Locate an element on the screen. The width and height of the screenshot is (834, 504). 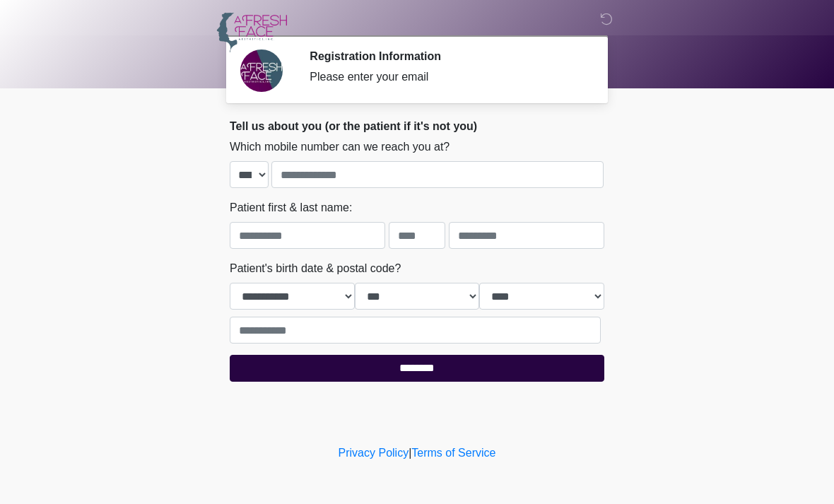
img: Agent Avatar is located at coordinates (262, 70).